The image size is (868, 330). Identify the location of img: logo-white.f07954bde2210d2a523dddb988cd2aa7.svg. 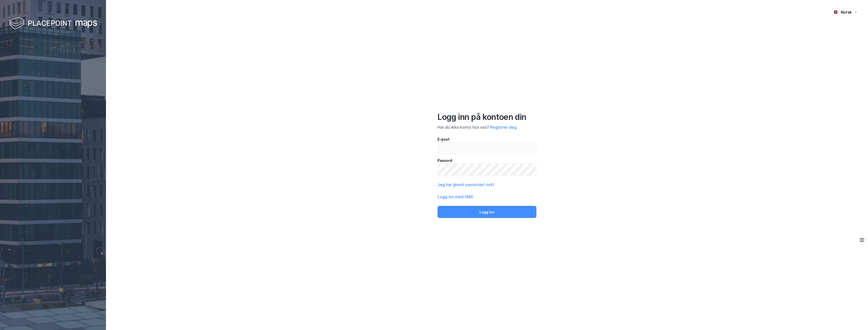
(53, 24).